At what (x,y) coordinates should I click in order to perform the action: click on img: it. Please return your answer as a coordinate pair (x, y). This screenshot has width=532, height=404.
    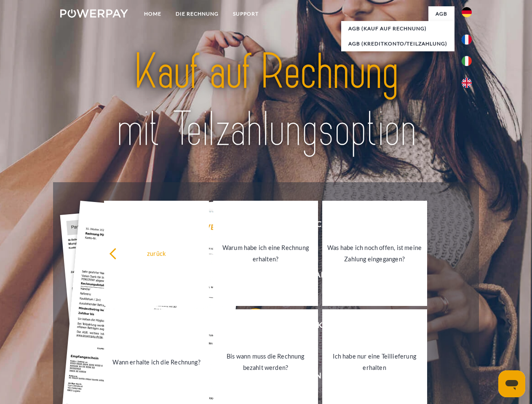
    Looking at the image, I should click on (466, 61).